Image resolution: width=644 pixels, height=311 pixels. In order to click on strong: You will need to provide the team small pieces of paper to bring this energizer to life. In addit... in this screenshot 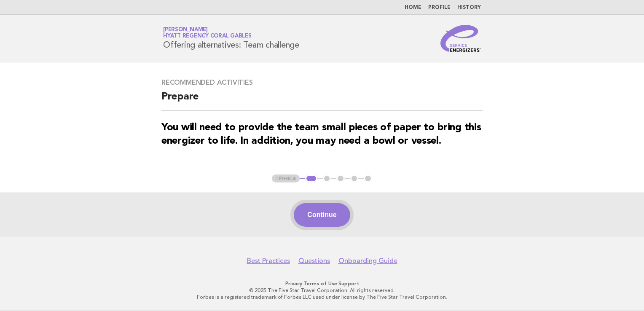, I will do `click(321, 135)`.